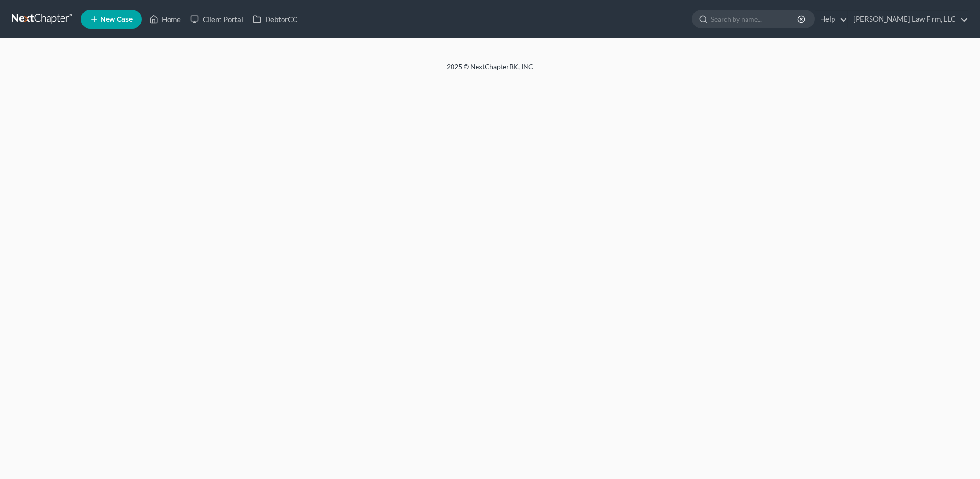 This screenshot has width=980, height=479. Describe the element at coordinates (217, 19) in the screenshot. I see `a: Client Portal` at that location.